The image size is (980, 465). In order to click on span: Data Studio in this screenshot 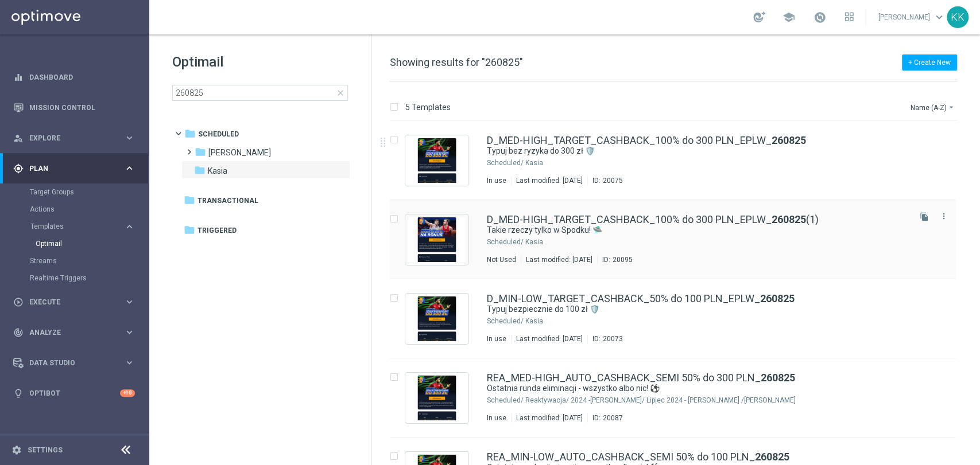, I will do `click(77, 363)`.